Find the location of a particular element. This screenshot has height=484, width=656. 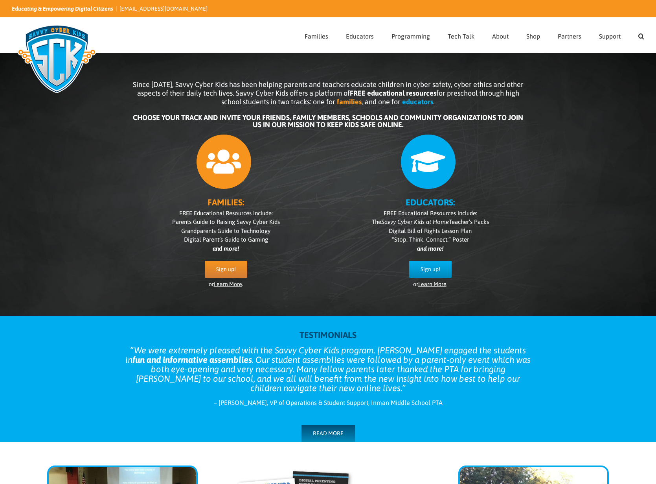

span: Educators is located at coordinates (360, 36).